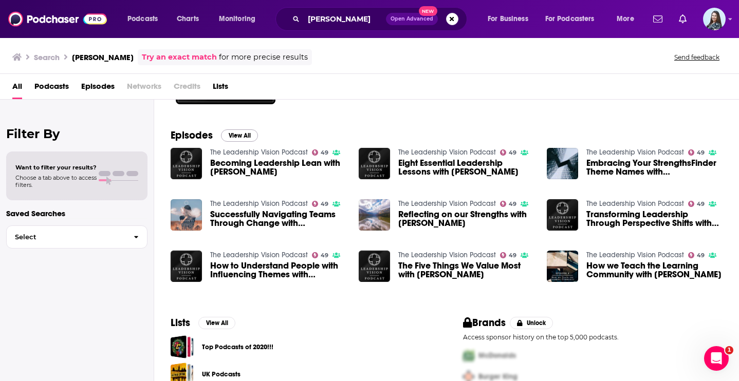 This screenshot has width=739, height=381. I want to click on span: Burger King, so click(498, 376).